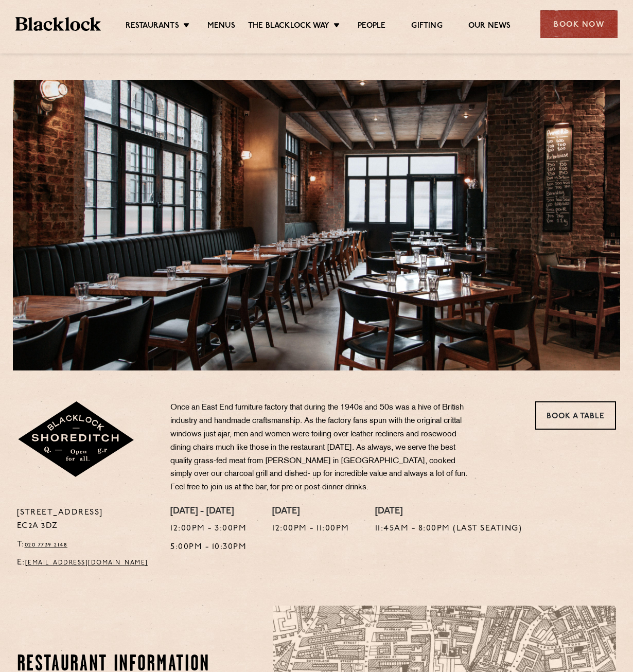  What do you see at coordinates (289, 27) in the screenshot?
I see `a: The Blacklock Way` at bounding box center [289, 27].